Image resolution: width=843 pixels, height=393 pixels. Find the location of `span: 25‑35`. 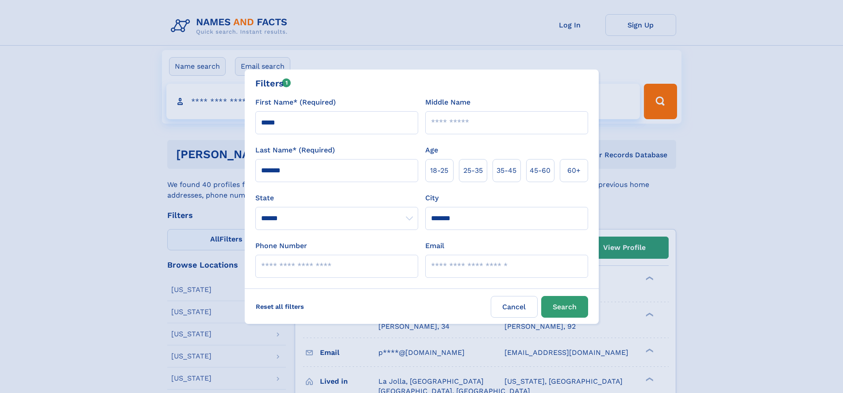

span: 25‑35 is located at coordinates (473, 170).